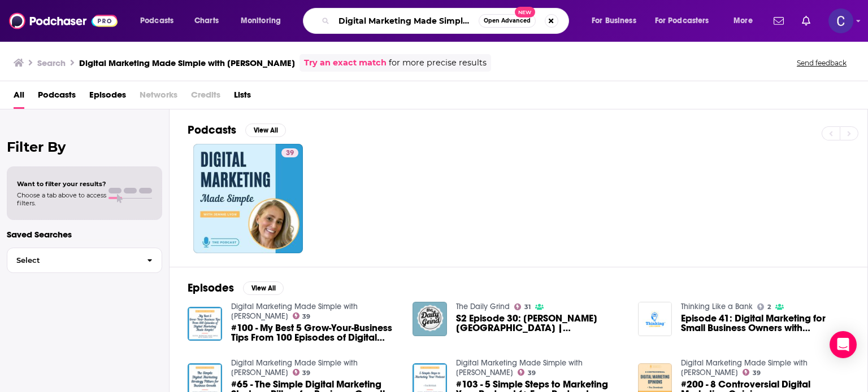  I want to click on a: Episodes, so click(107, 97).